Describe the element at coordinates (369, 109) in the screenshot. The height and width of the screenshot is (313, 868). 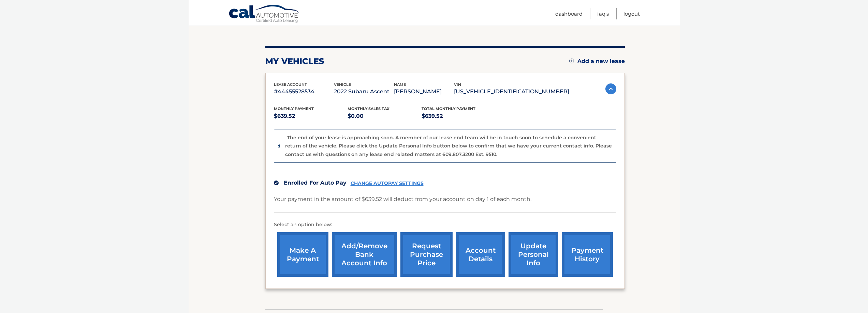
I see `span: Monthly sales Tax` at that location.